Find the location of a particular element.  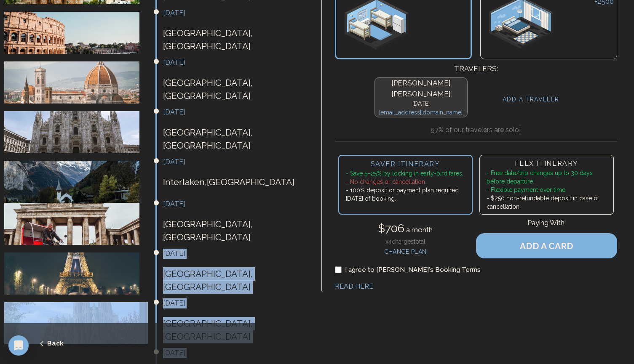

img: Berlin is located at coordinates (76, 224).